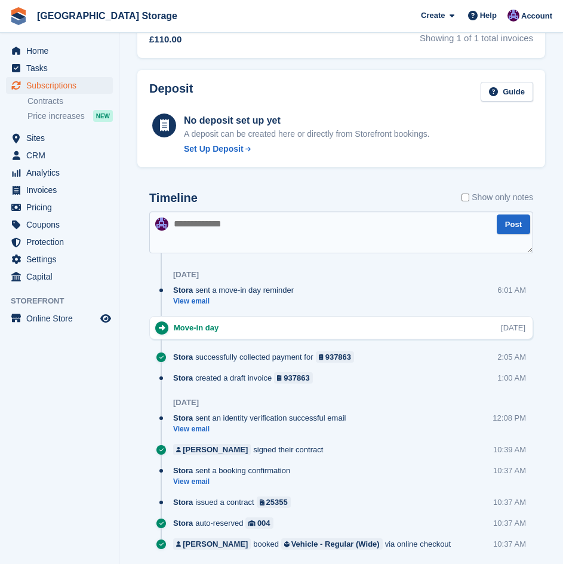  What do you see at coordinates (307, 134) in the screenshot?
I see `p: A deposit can be created here or directly from Storefront bookings.` at bounding box center [307, 134].